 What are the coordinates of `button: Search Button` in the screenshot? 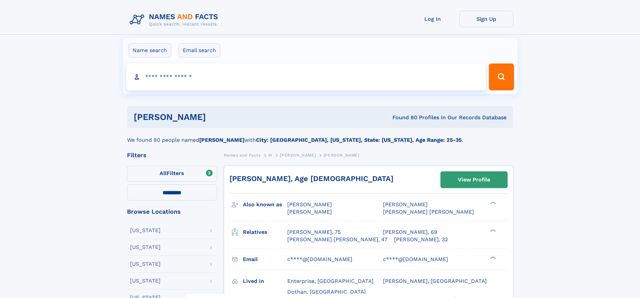 It's located at (501, 77).